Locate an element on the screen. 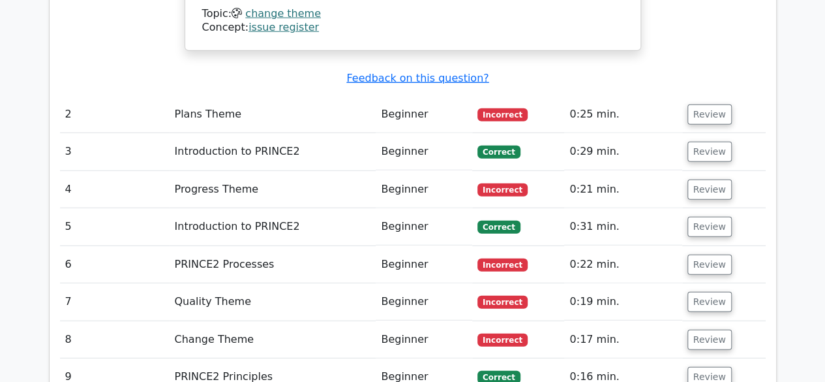 Image resolution: width=825 pixels, height=382 pixels. td: 4 is located at coordinates (115, 189).